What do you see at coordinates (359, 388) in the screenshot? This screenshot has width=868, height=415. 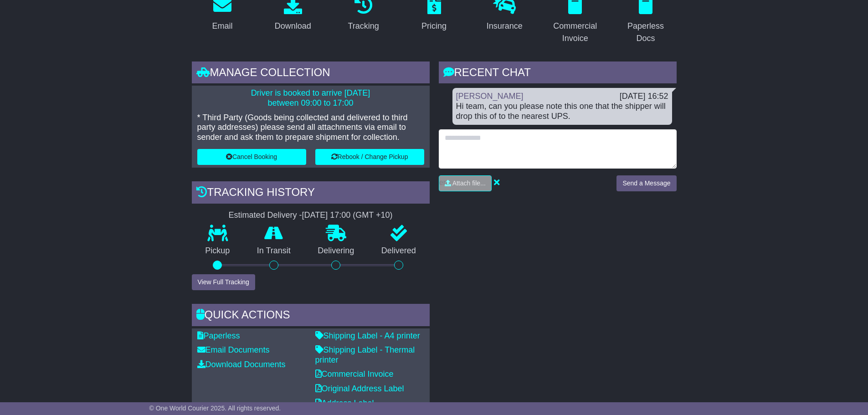 I see `a: Original Address Label` at bounding box center [359, 388].